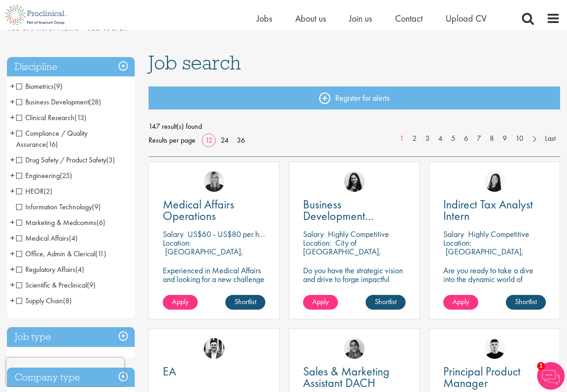  I want to click on span: Biometrics, so click(35, 86).